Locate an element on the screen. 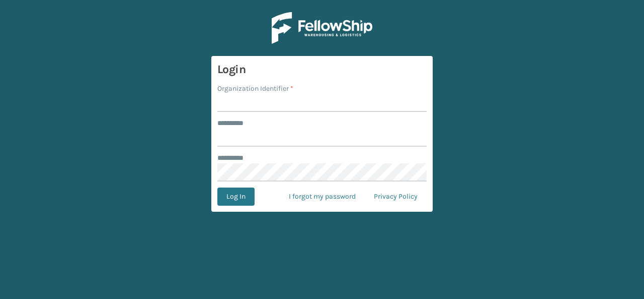 Image resolution: width=644 pixels, height=299 pixels. label: Organization Identifier is located at coordinates (255, 88).